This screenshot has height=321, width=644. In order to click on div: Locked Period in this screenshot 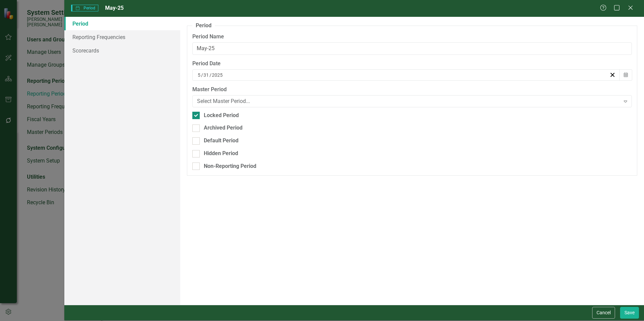, I will do `click(221, 116)`.